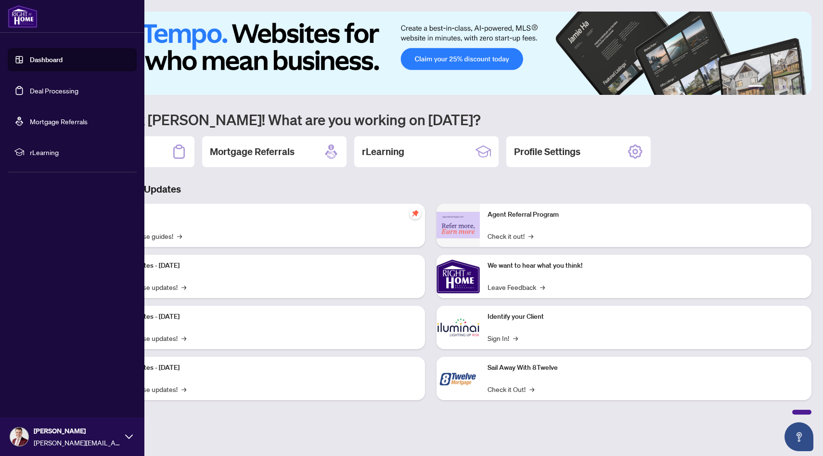 This screenshot has width=823, height=456. Describe the element at coordinates (510, 236) in the screenshot. I see `a: Check it out!→` at that location.